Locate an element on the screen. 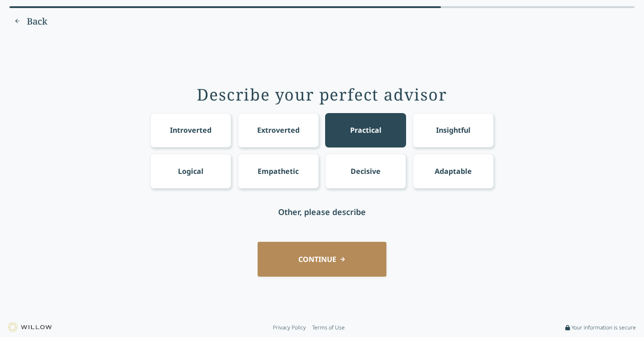 The height and width of the screenshot is (337, 644). div: 69% complete is located at coordinates (225, 7).